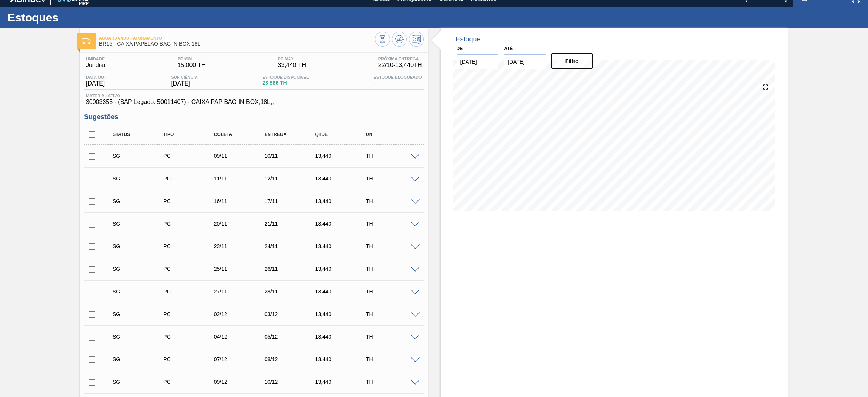 This screenshot has height=397, width=868. I want to click on div: Entrega, so click(291, 134).